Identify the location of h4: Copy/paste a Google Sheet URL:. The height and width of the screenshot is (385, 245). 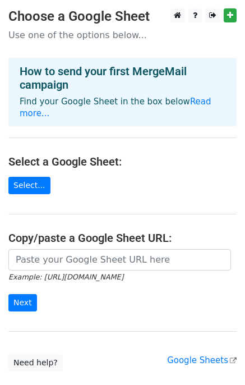
(122, 238).